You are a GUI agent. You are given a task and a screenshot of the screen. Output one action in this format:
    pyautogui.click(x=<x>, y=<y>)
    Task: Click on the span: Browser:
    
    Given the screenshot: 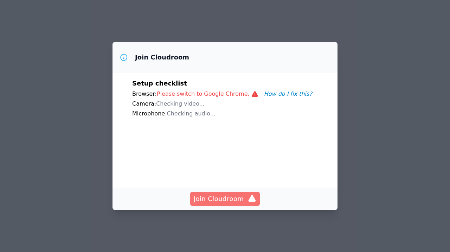 What is the action you would take?
    pyautogui.click(x=145, y=94)
    